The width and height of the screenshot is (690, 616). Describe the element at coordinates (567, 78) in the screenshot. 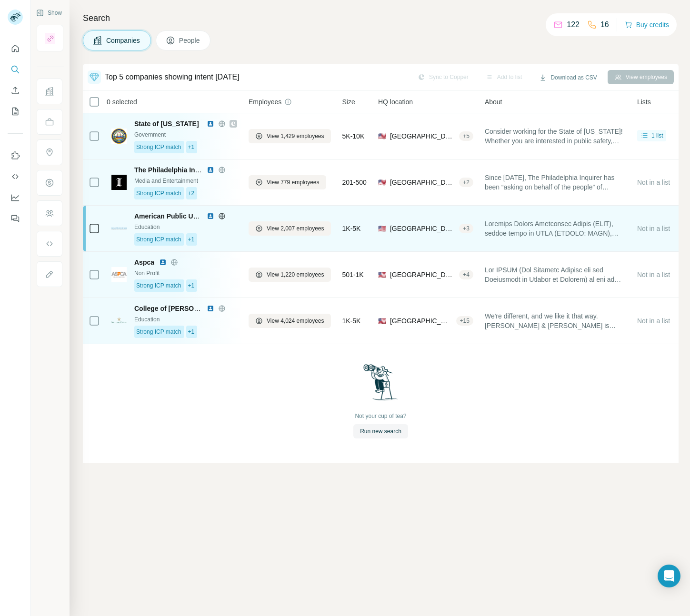

I see `button: Download as CSV` at that location.